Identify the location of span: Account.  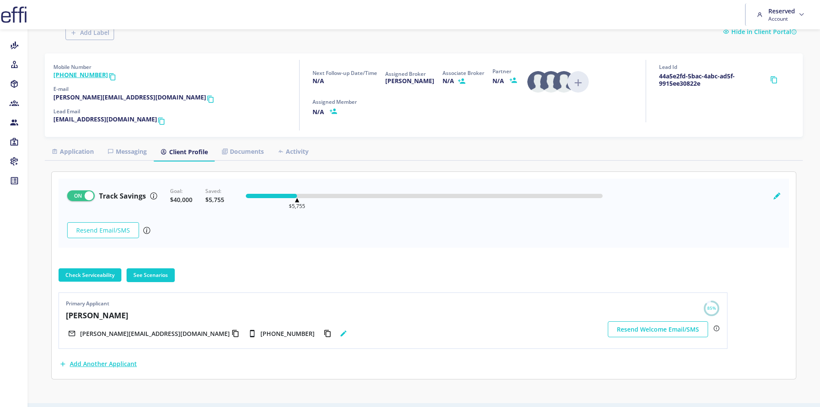
(782, 19).